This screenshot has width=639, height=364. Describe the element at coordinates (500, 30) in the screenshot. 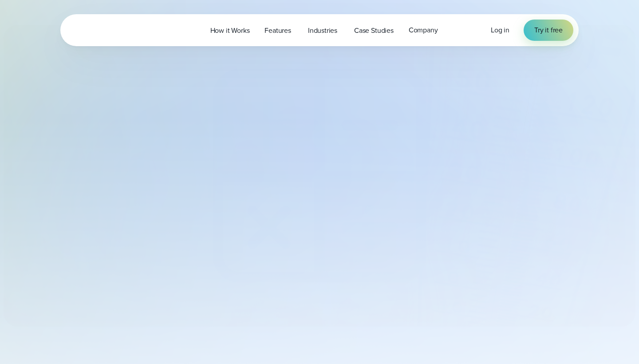

I see `a: Log in` at that location.